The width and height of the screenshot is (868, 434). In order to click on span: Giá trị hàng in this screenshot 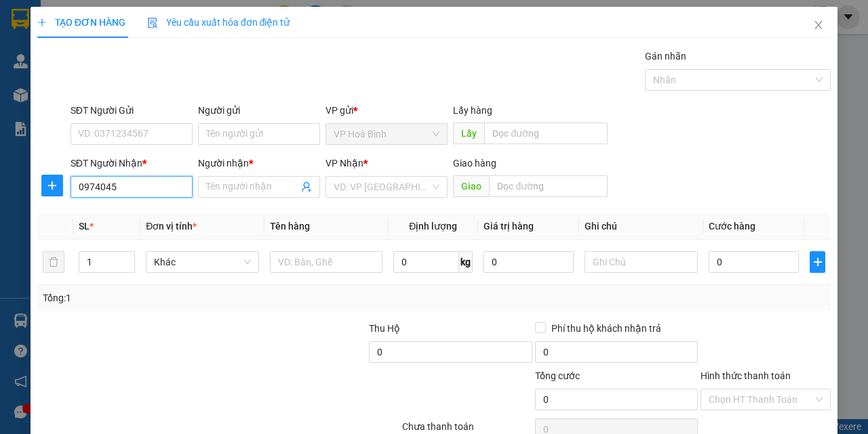, I will do `click(509, 227)`.